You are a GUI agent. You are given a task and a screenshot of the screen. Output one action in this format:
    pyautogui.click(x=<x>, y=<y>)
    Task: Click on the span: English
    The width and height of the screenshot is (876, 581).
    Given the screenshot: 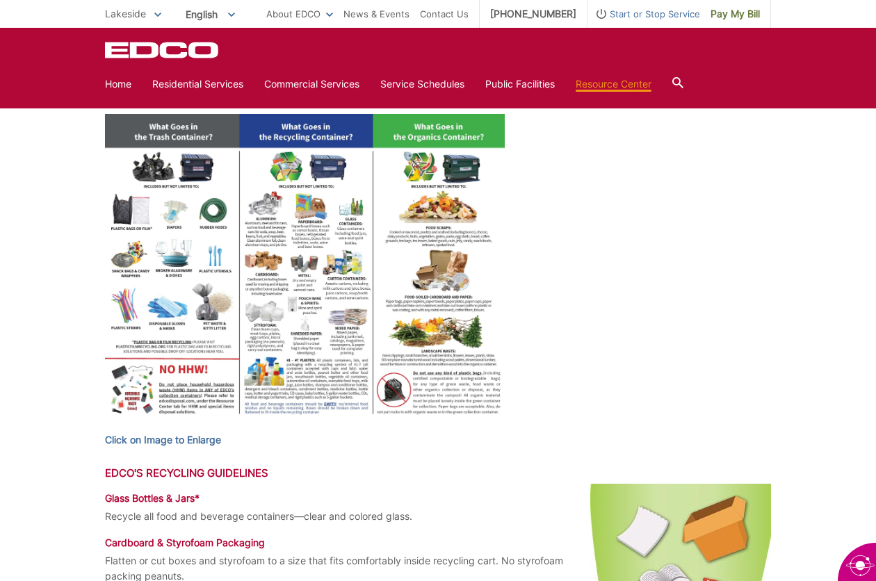 What is the action you would take?
    pyautogui.click(x=210, y=14)
    